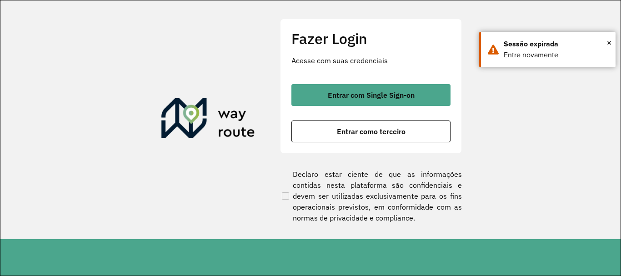 Image resolution: width=621 pixels, height=276 pixels. What do you see at coordinates (371, 39) in the screenshot?
I see `h2: Fazer Login` at bounding box center [371, 39].